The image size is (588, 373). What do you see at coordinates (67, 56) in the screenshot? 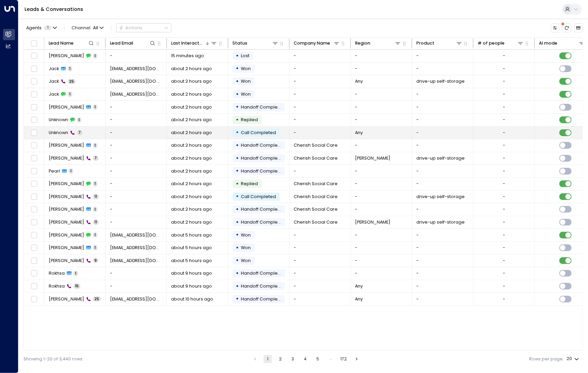
I see `span: Gabrielle` at bounding box center [67, 56].